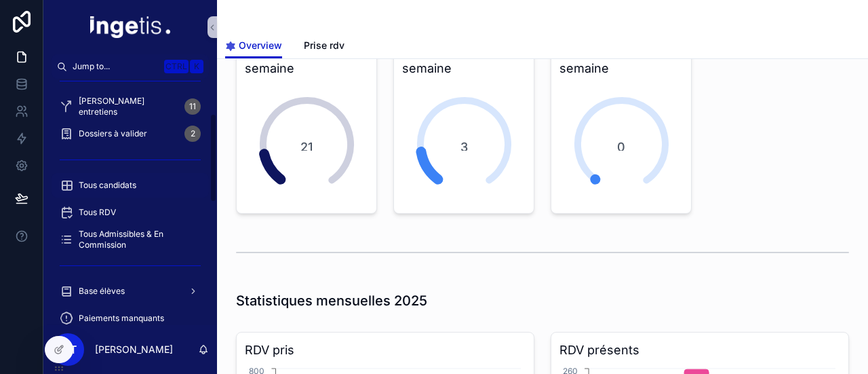  What do you see at coordinates (137, 240) in the screenshot?
I see `span: Tous Admissibles & En Commission` at bounding box center [137, 240].